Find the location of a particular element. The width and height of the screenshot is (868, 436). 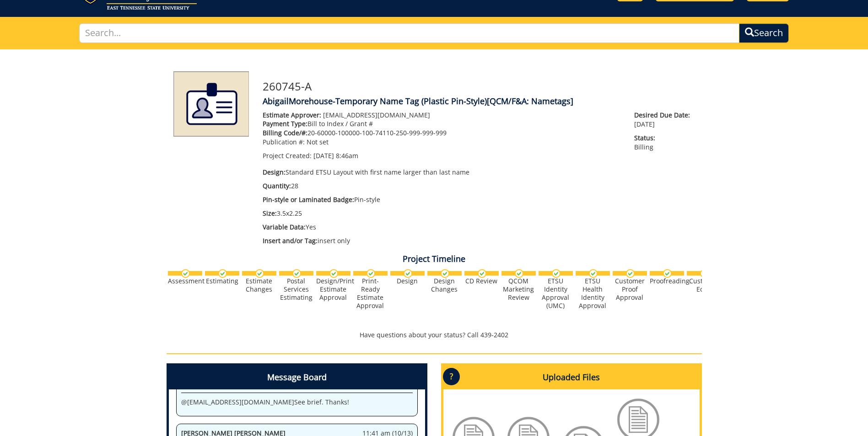

div: Design/Print Estimate Approval is located at coordinates (333, 290).